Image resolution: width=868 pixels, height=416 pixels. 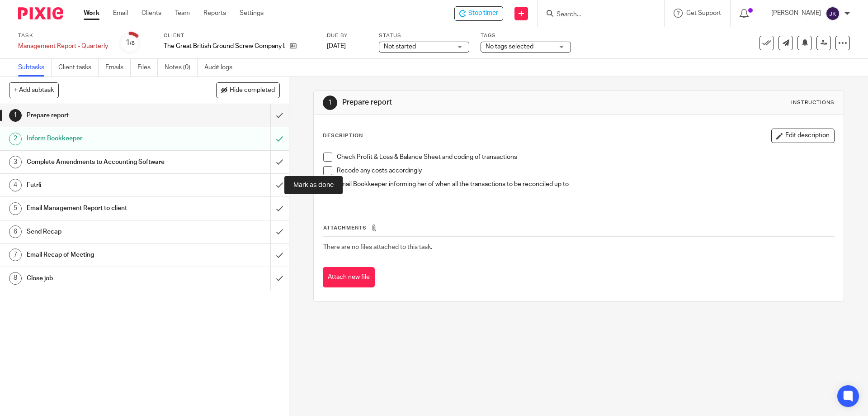 I want to click on button: Hide completed, so click(x=248, y=90).